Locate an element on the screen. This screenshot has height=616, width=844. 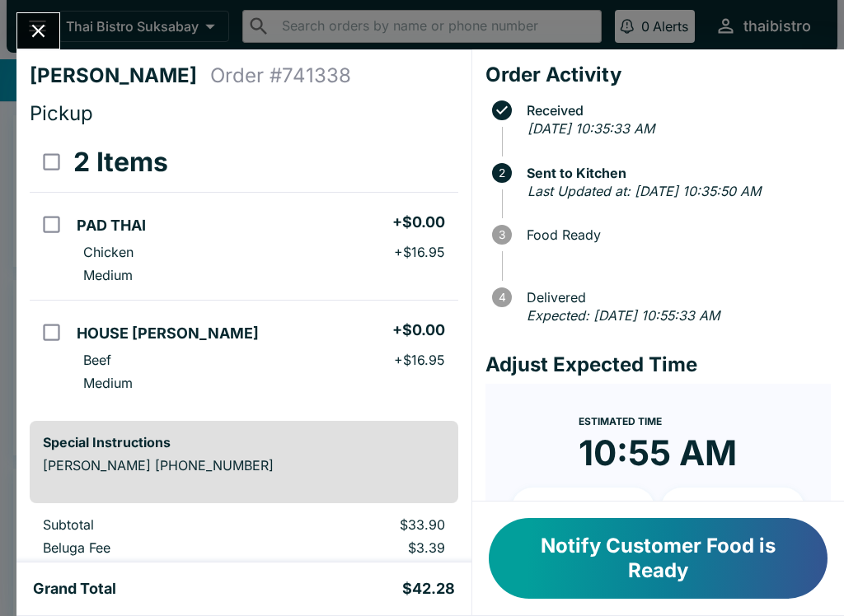
p: Chicken is located at coordinates (108, 252).